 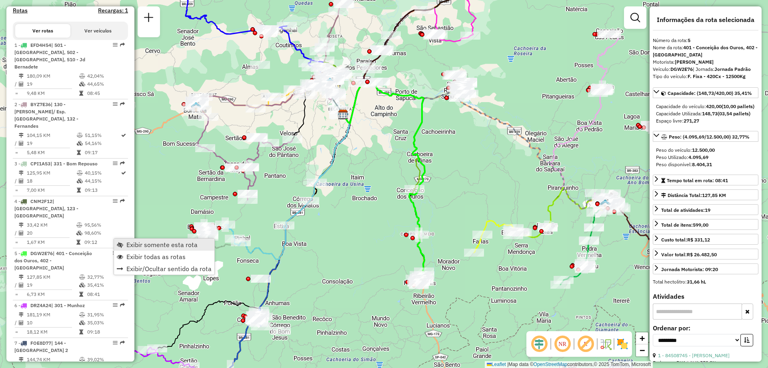 I want to click on span: FOE8D77, so click(x=41, y=343).